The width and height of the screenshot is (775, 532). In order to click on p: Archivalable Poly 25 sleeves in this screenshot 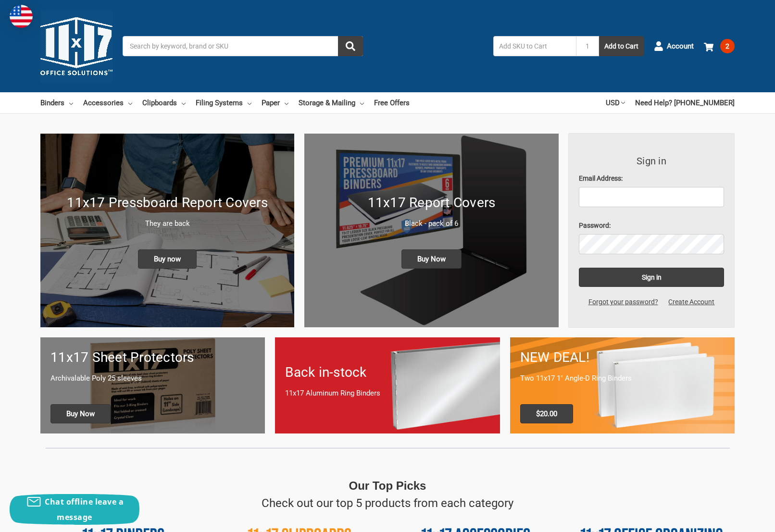, I will do `click(152, 378)`.